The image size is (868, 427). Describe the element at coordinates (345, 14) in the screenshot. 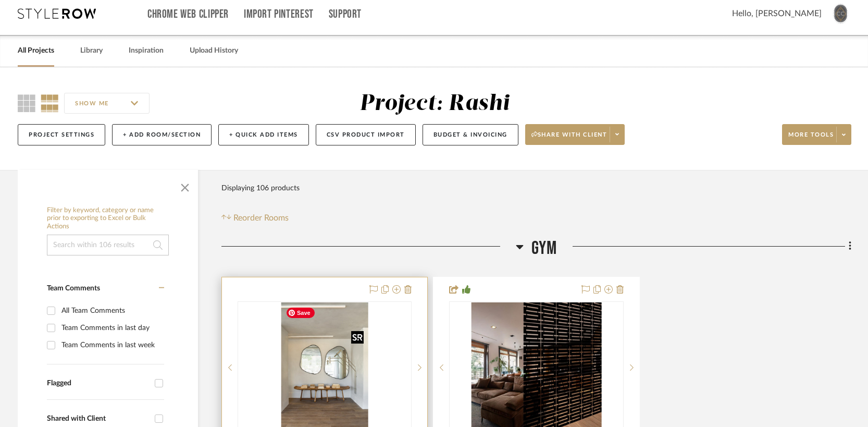

I see `a: Support` at that location.